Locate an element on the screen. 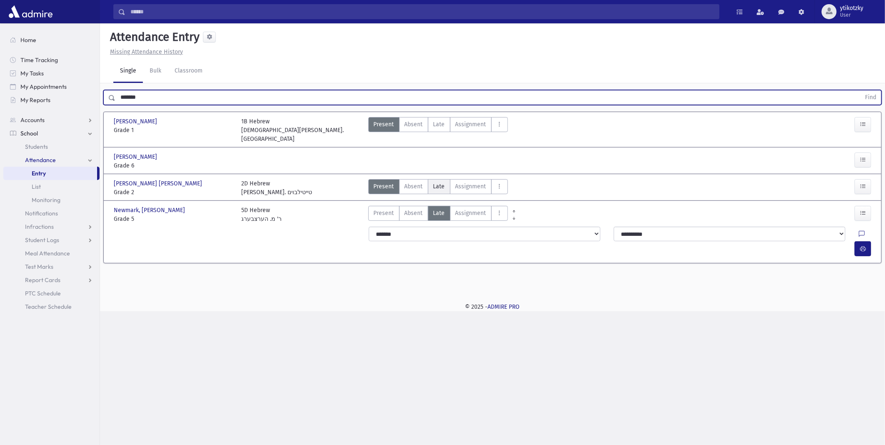  span: My Tasks is located at coordinates (32, 73).